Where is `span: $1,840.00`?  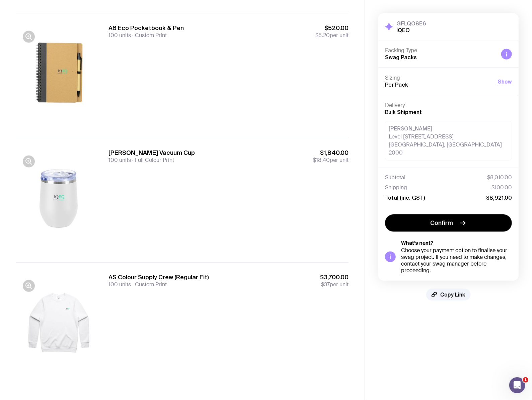 span: $1,840.00 is located at coordinates (331, 153).